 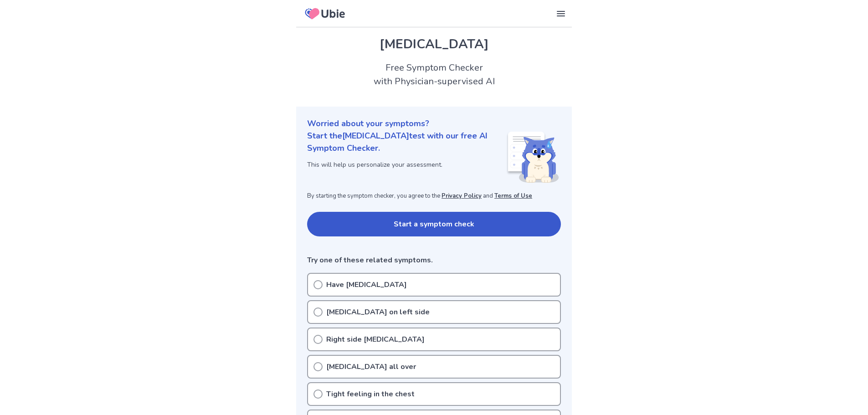 I want to click on p: This will help us personalize your assessment., so click(x=406, y=164).